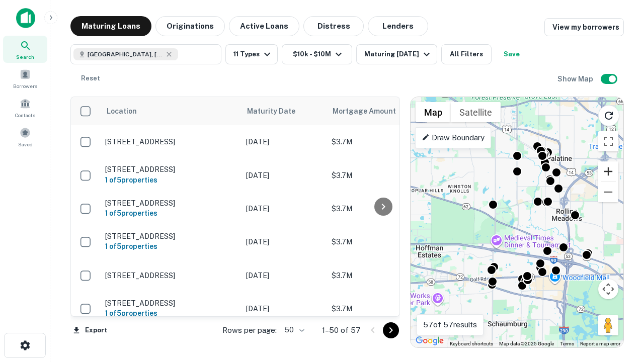  What do you see at coordinates (25, 108) in the screenshot?
I see `a: Contacts` at bounding box center [25, 108].